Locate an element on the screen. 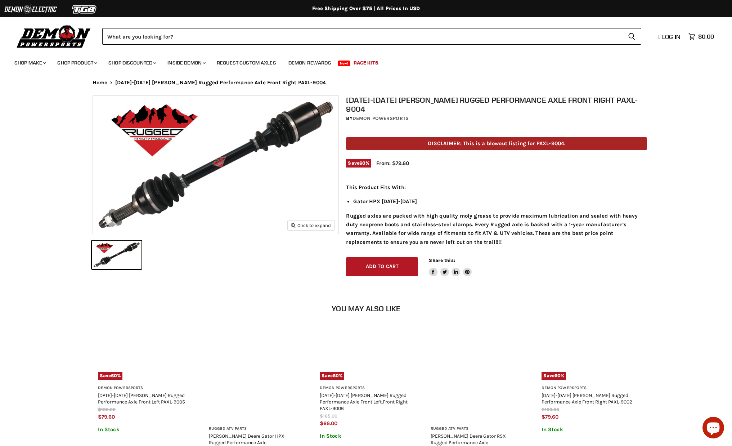 This screenshot has height=446, width=732. a: Demon Rewards is located at coordinates (310, 63).